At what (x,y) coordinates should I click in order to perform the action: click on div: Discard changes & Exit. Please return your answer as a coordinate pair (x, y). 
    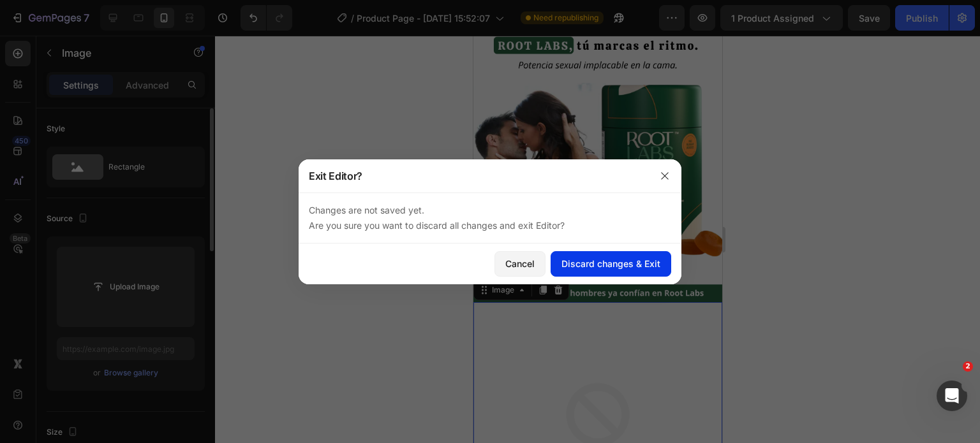
    Looking at the image, I should click on (611, 263).